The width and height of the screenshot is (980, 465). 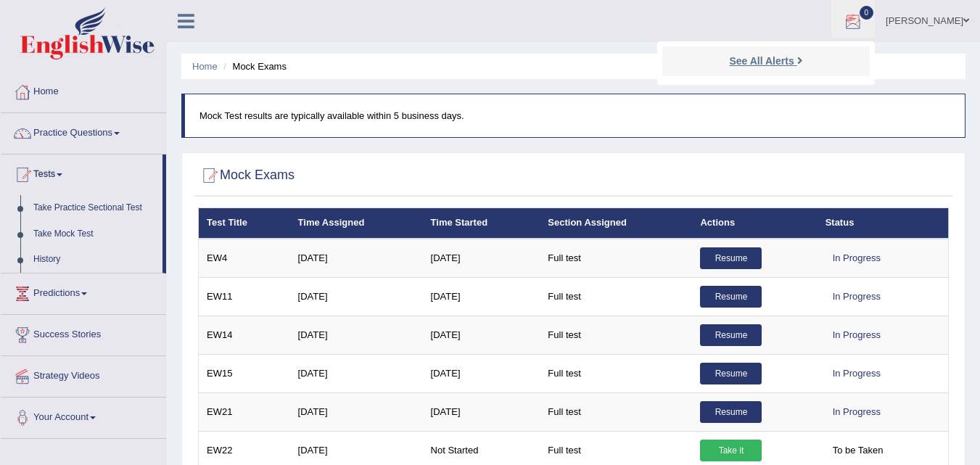 What do you see at coordinates (83, 333) in the screenshot?
I see `a: Success Stories` at bounding box center [83, 333].